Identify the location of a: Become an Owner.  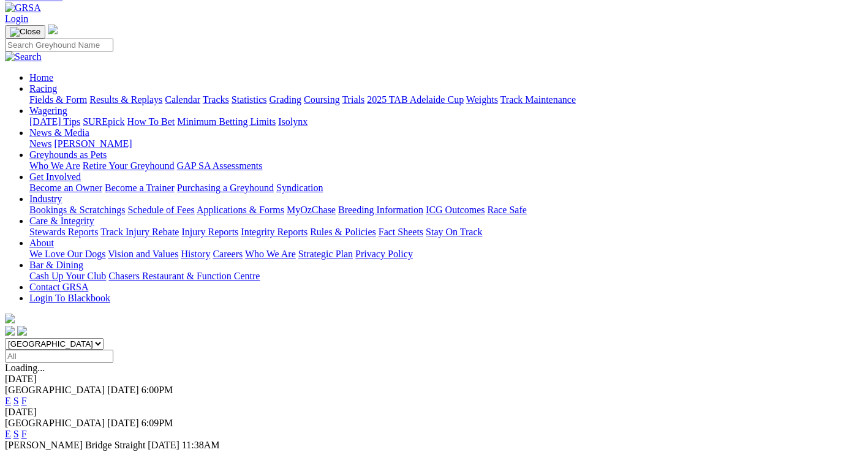
(66, 188).